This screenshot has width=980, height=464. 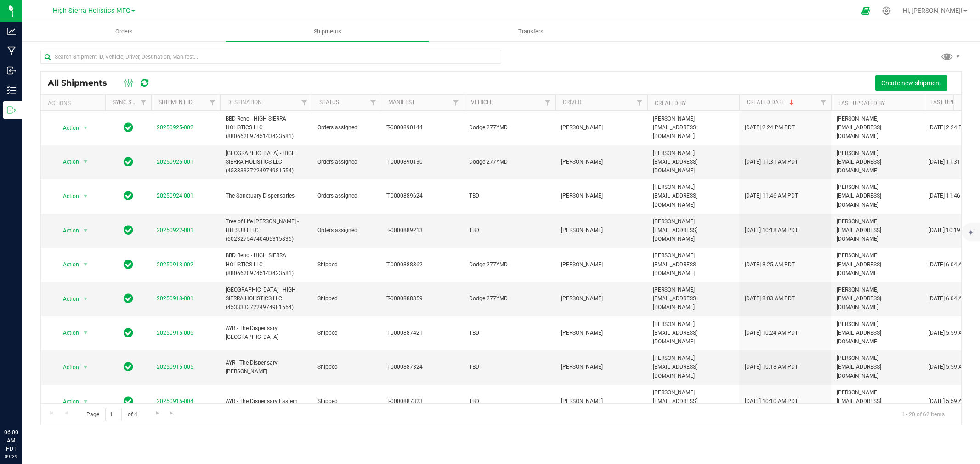 What do you see at coordinates (422, 231) in the screenshot?
I see `span: T-0000889213` at bounding box center [422, 231].